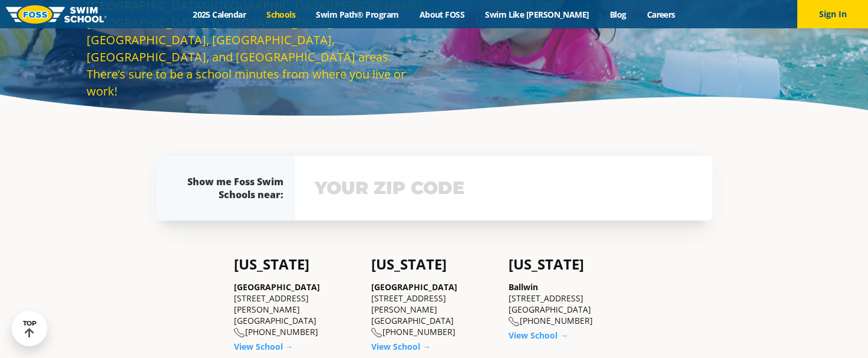  What do you see at coordinates (504, 188) in the screenshot?
I see `input: YOUR ZIP CODE` at bounding box center [504, 188].